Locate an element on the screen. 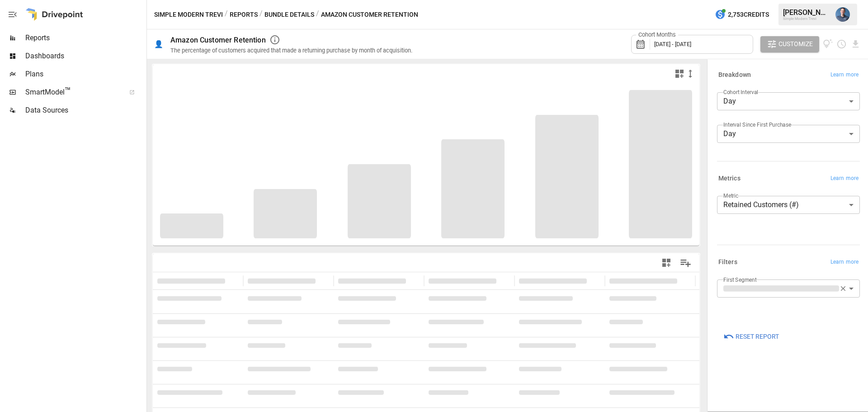 This screenshot has width=868, height=412. button: Reset Report is located at coordinates (751, 336).